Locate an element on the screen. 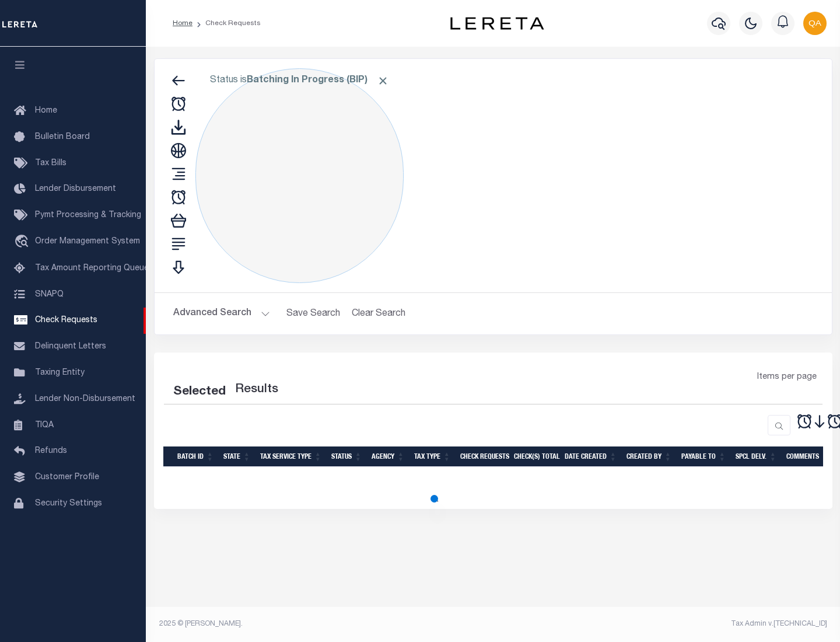 The width and height of the screenshot is (840, 642). img: svg+xml;base64,PHN2ZyB4bWxucz0iaHR0cDovL3d3dy53My5vcmcvMjAwMC9zdmciIHBvaW50ZXItZXZlbnRzPSJub25lIi... is located at coordinates (815, 24).